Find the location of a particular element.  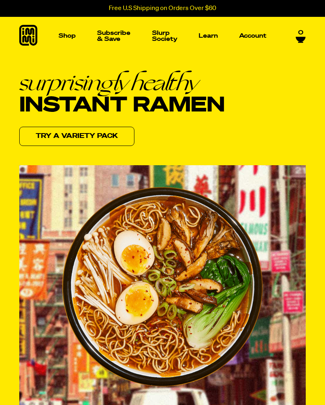

a: 0 is located at coordinates (300, 36).